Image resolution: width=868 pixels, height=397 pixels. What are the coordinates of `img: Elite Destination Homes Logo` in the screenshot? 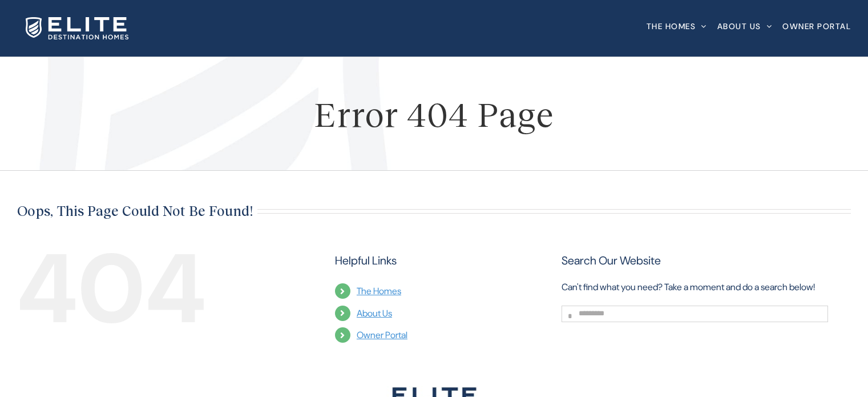 It's located at (77, 28).